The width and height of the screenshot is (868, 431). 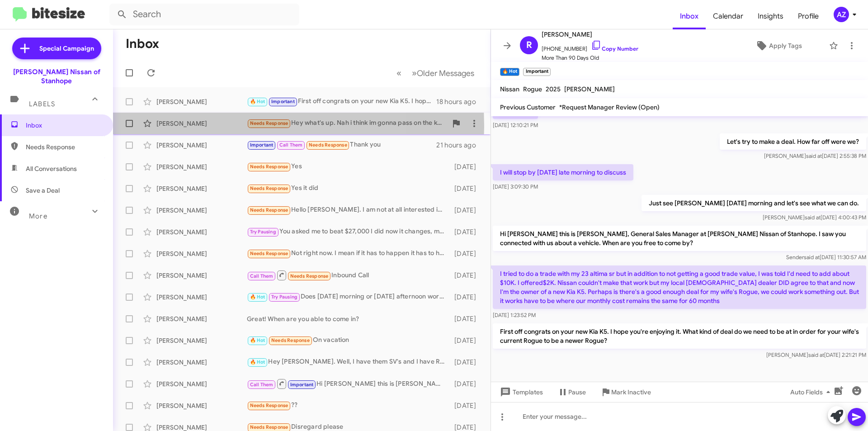 I want to click on span: Templates, so click(x=520, y=392).